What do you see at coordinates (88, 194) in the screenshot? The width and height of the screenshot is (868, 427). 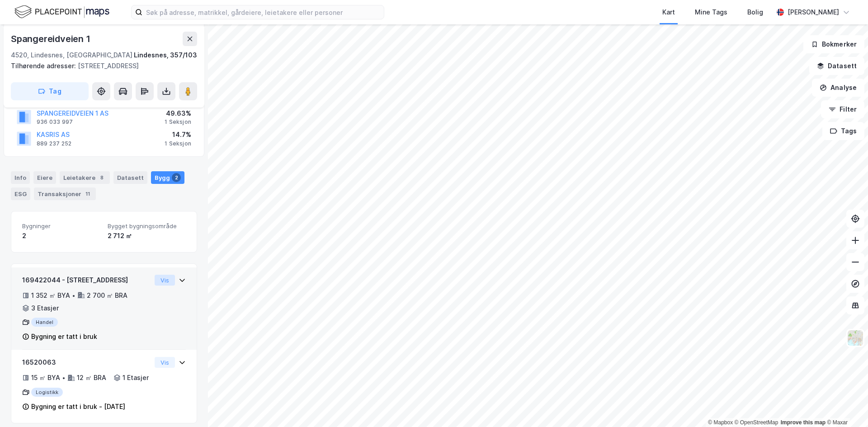 I see `div: 11` at bounding box center [88, 194].